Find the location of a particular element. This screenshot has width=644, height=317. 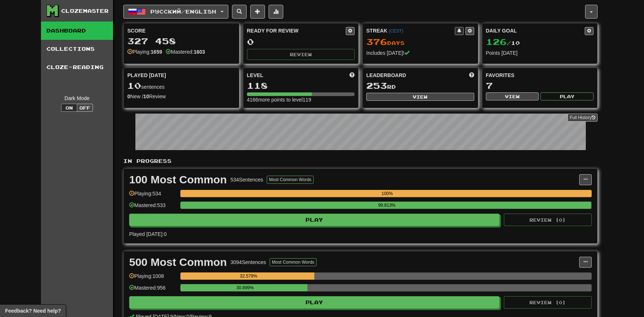

span: 376 is located at coordinates (376, 42).